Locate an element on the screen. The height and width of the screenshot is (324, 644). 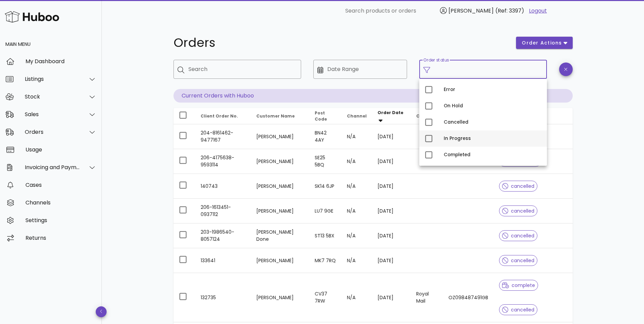
td: CV37 7RW is located at coordinates (325, 298).